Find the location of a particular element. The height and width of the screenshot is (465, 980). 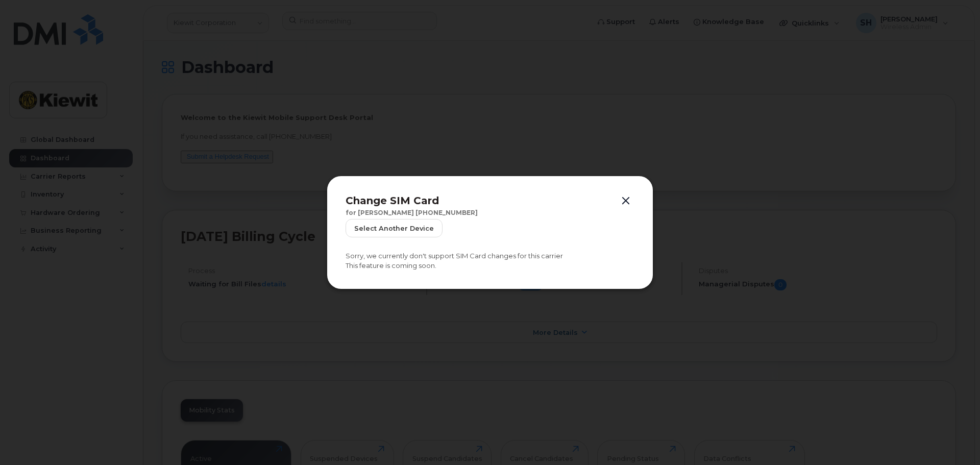

span: Select another device is located at coordinates (394, 228).